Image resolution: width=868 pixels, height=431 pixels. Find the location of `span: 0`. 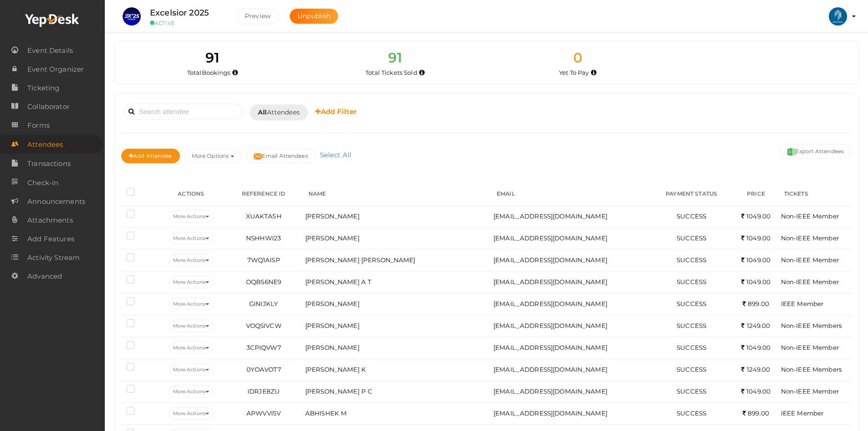

span: 0 is located at coordinates (577, 57).